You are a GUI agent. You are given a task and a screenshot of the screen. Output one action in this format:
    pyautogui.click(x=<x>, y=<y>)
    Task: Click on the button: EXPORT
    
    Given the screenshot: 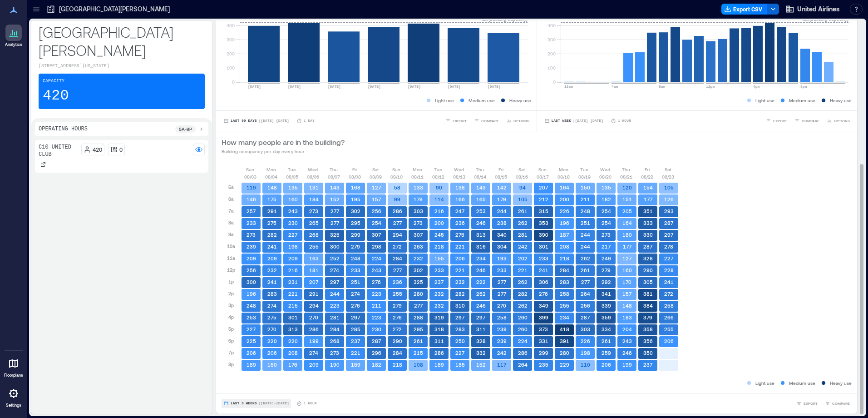 What is the action you would take?
    pyautogui.click(x=456, y=121)
    